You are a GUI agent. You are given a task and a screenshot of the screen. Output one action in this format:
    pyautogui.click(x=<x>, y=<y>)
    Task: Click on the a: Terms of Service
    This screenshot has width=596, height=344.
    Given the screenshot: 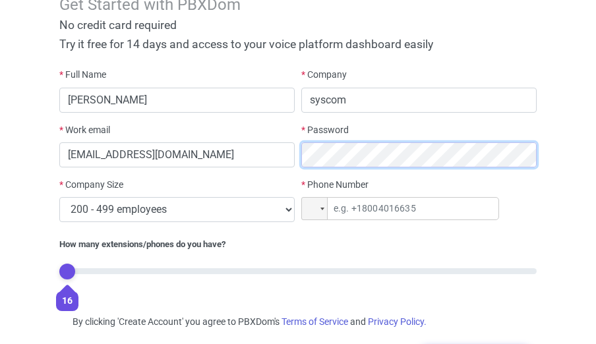 What is the action you would take?
    pyautogui.click(x=315, y=322)
    